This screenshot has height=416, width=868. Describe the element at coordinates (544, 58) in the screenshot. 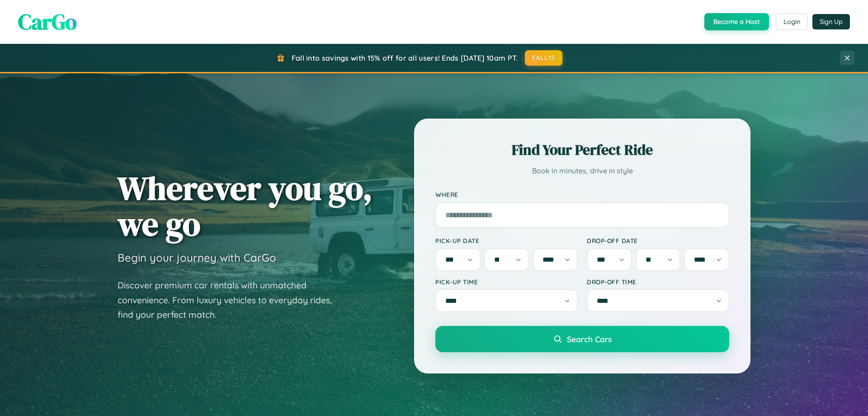

I see `button: FALL15` at that location.